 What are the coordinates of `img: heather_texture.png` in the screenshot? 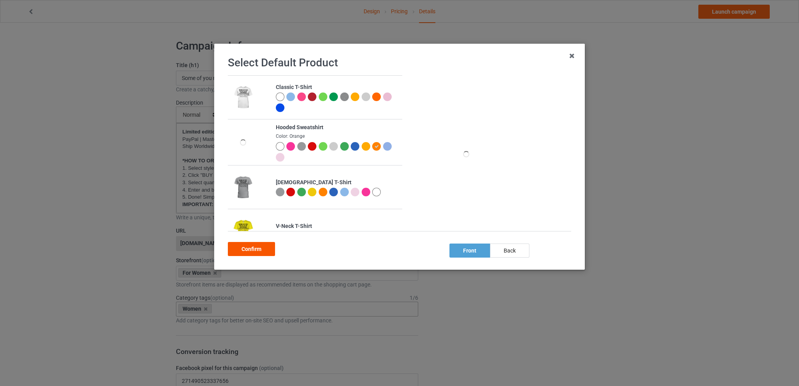 It's located at (344, 97).